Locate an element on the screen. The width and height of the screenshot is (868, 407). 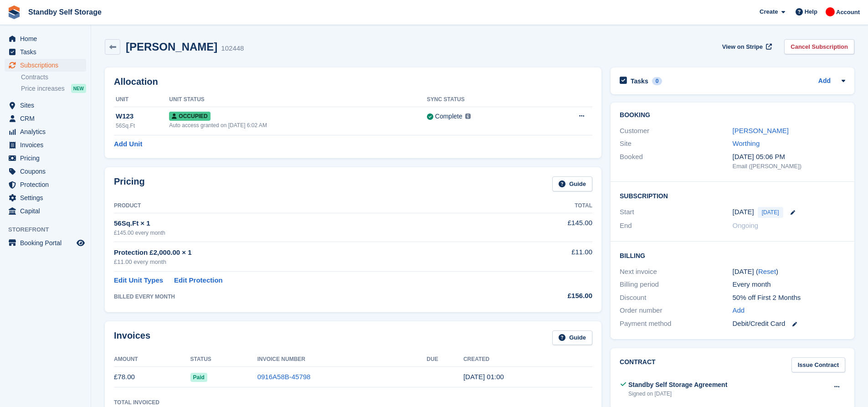
div: Discount is located at coordinates (676, 298).